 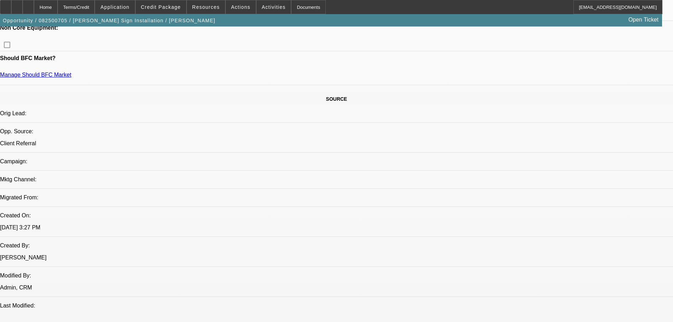 What do you see at coordinates (206, 7) in the screenshot?
I see `span: Resources` at bounding box center [206, 7].